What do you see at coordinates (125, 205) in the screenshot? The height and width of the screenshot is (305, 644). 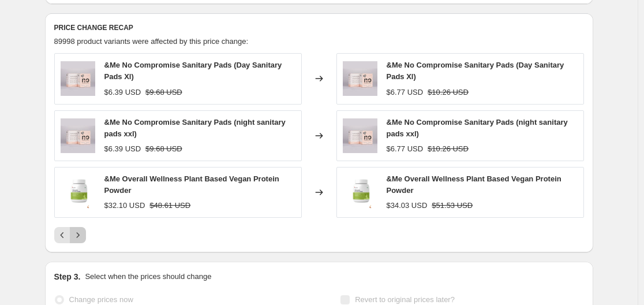 I see `span: $32.10 USD` at bounding box center [125, 205].